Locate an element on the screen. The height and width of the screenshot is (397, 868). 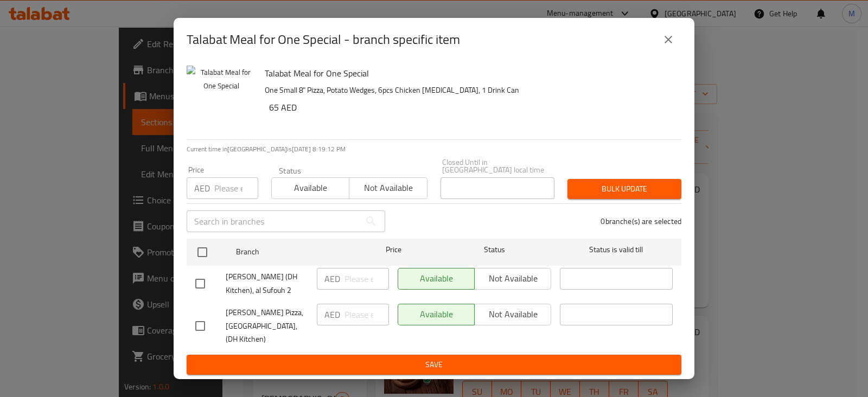
button: close is located at coordinates (668, 39).